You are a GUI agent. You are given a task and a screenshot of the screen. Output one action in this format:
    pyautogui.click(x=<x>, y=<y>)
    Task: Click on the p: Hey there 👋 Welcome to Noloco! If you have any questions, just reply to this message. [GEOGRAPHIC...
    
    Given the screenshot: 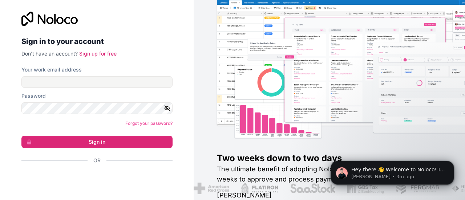 What is the action you would take?
    pyautogui.click(x=78, y=24)
    